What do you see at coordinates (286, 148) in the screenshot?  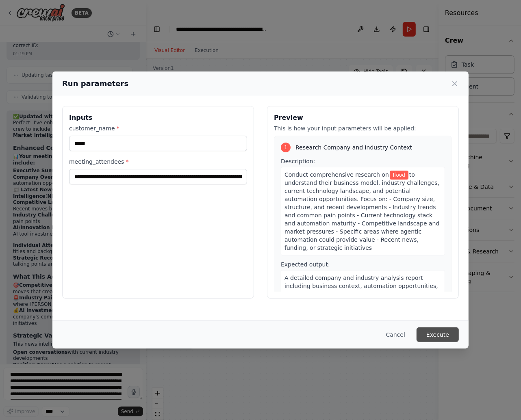 I see `div: 1` at bounding box center [286, 148].